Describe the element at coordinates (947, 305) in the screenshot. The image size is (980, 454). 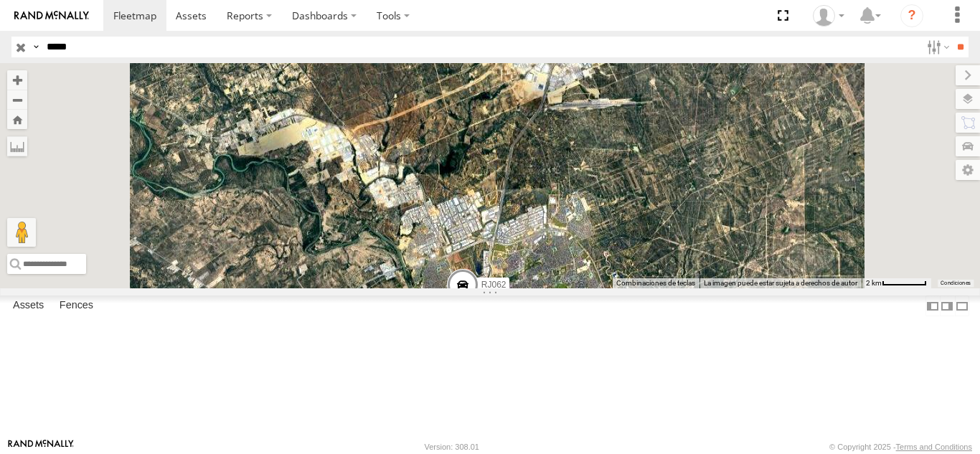
I see `label: Dock Summary Table to the Right` at that location.